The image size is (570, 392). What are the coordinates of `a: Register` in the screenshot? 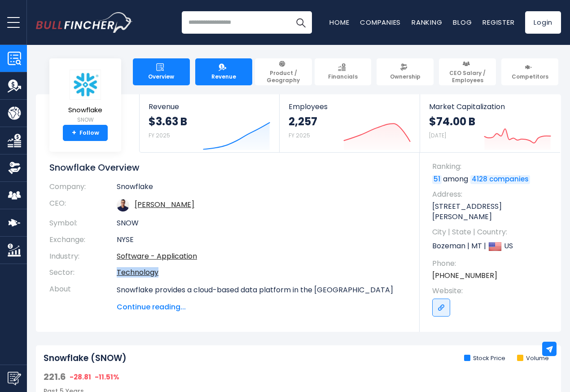 It's located at (499, 22).